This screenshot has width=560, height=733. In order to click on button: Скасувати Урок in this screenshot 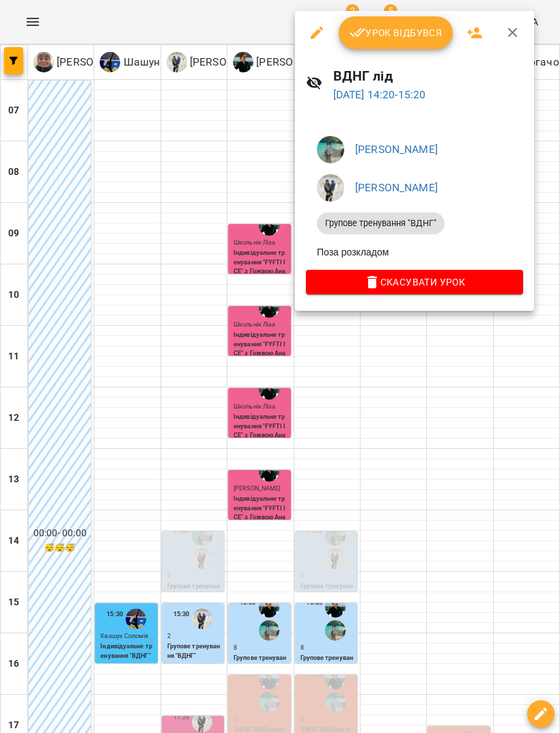, I will do `click(415, 282)`.